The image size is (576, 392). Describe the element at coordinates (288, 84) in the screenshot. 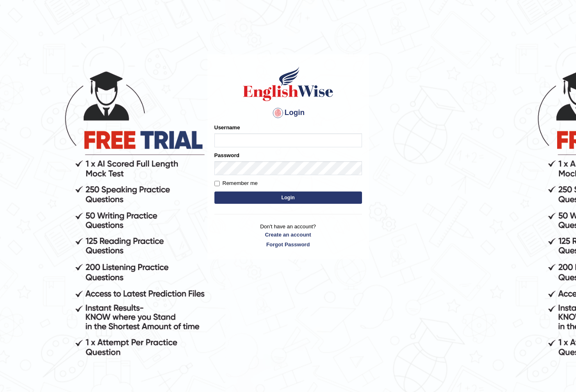

I see `img: Logo of English Wise sign in for intelligent practice with AI` at that location.